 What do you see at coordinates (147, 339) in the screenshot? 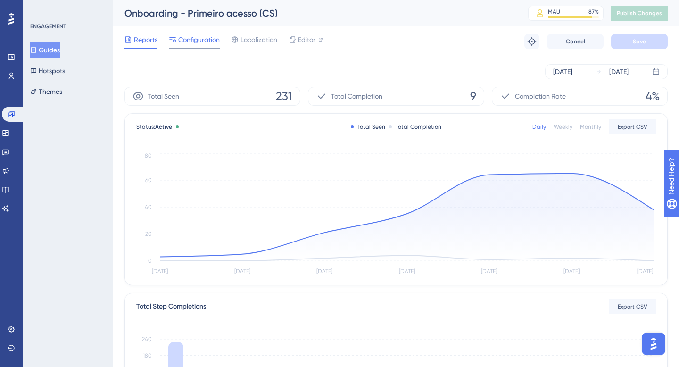
I see `tspan: 240` at bounding box center [147, 339].